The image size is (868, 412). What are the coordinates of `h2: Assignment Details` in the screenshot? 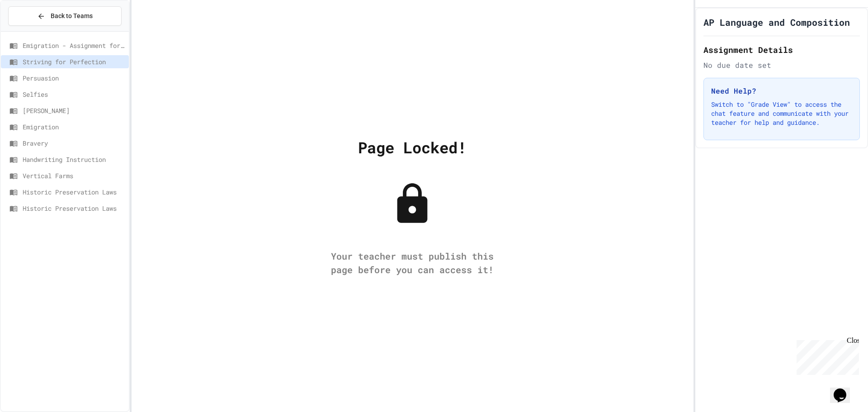 It's located at (782, 50).